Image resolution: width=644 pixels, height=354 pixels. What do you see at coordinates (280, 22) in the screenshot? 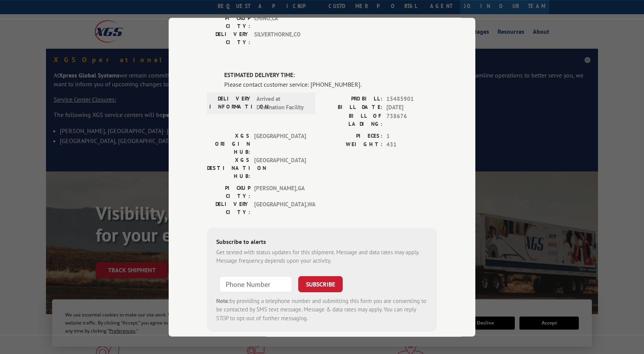
I see `span: CHINO , CA` at bounding box center [280, 22].